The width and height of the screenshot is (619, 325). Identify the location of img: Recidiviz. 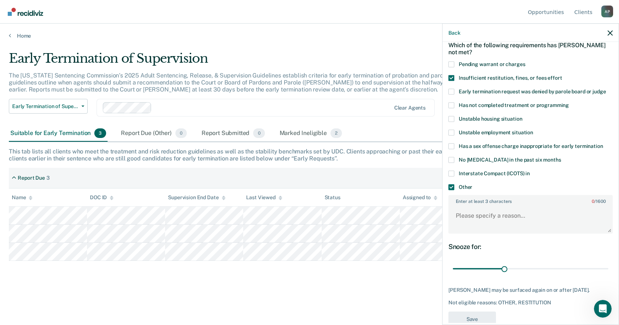
(25, 12).